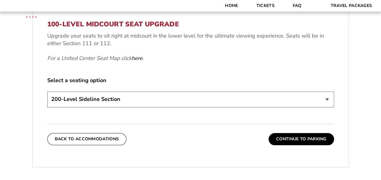  I want to click on button: Continue To Parking, so click(301, 139).